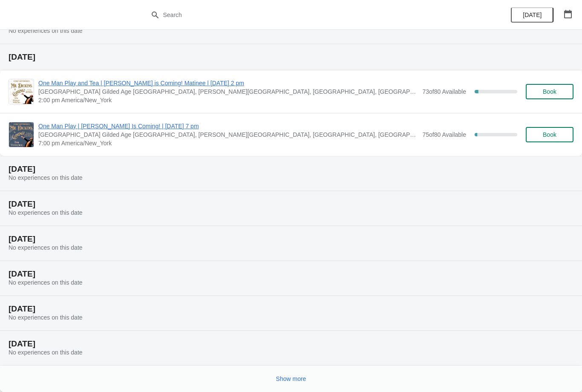 The height and width of the screenshot is (392, 582). Describe the element at coordinates (444, 135) in the screenshot. I see `span: 75 of 80 Available` at that location.